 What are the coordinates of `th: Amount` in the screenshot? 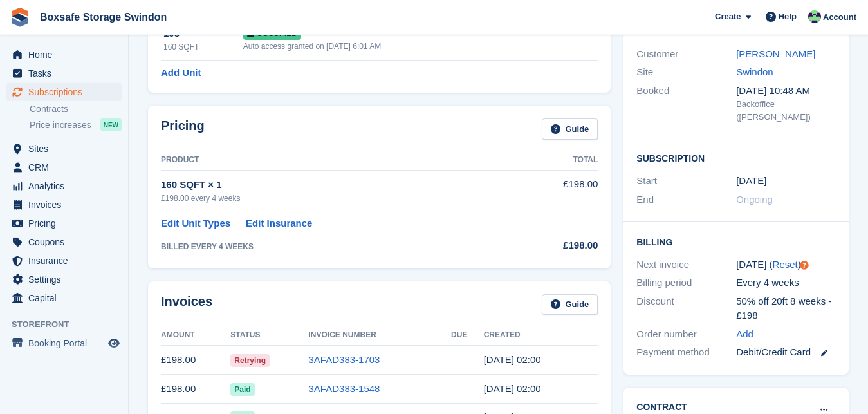 It's located at (196, 336).